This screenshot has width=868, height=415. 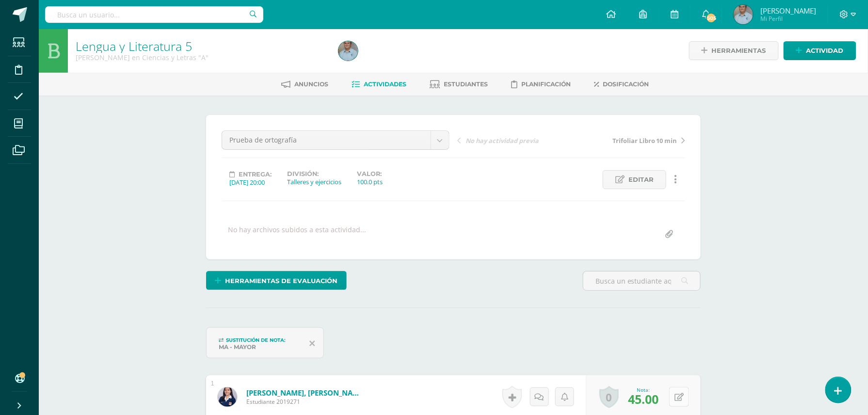 I want to click on span: Estudiante 2019271, so click(x=305, y=401).